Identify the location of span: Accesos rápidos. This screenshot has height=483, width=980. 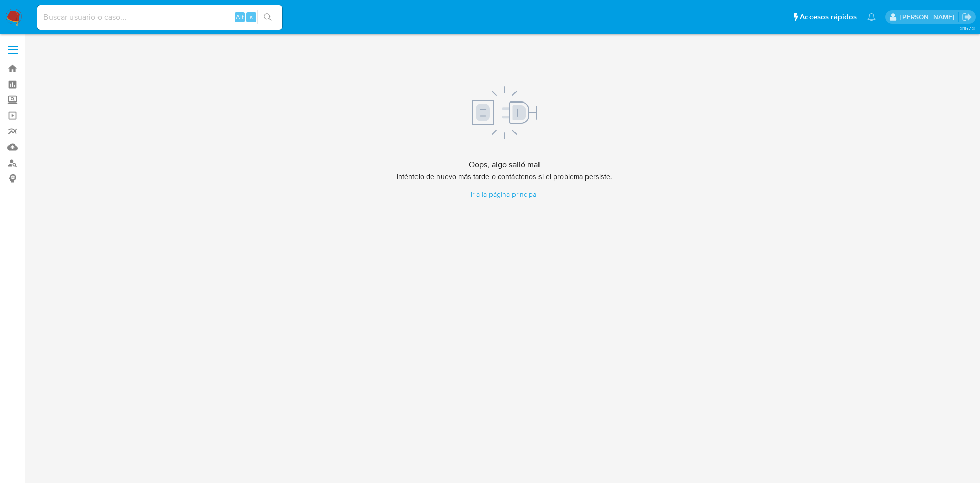
(829, 17).